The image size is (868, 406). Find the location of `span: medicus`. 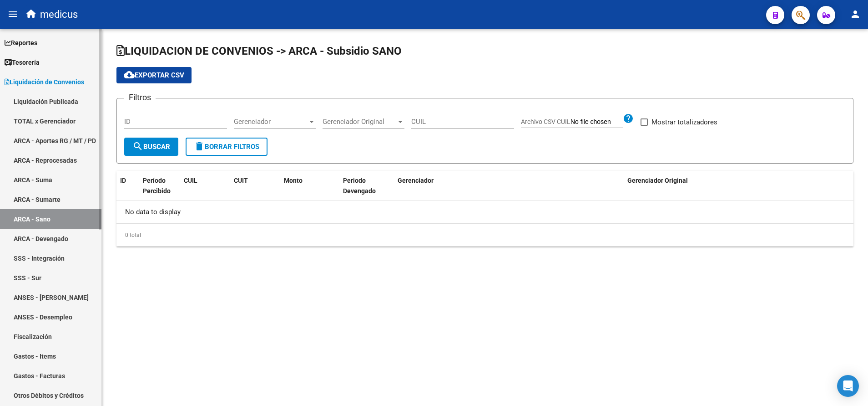

span: medicus is located at coordinates (59, 15).